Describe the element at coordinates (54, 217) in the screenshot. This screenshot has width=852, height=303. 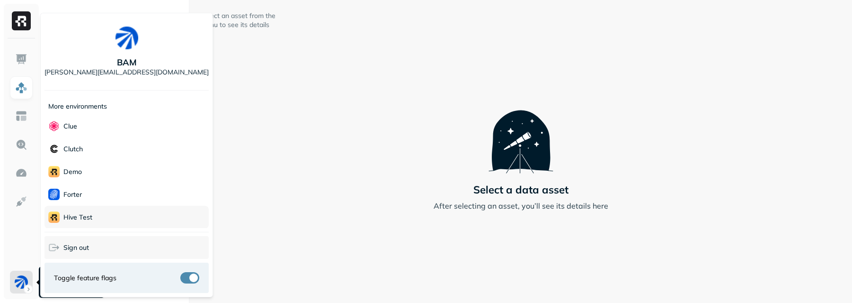
I see `img: Hive Test` at that location.